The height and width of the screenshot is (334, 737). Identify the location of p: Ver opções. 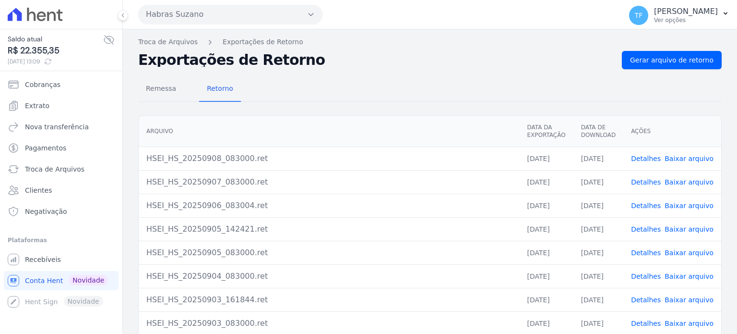
(686, 20).